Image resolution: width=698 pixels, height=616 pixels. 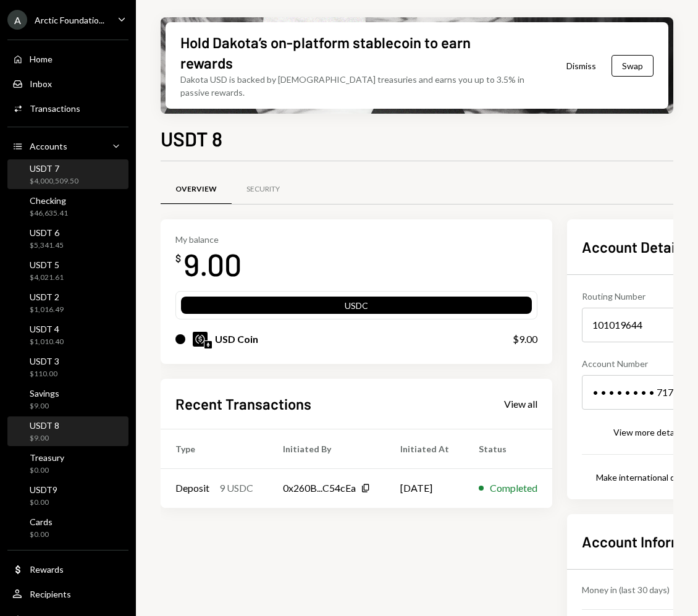 What do you see at coordinates (17, 20) in the screenshot?
I see `div: A` at bounding box center [17, 20].